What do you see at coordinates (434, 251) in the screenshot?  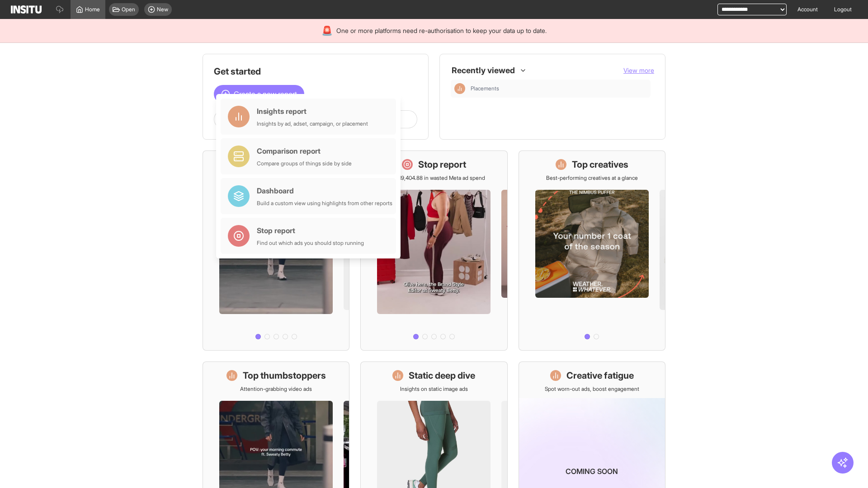 I see `a: Stop reportSave £19,404.88 in wasted Meta ad spend` at bounding box center [434, 251].